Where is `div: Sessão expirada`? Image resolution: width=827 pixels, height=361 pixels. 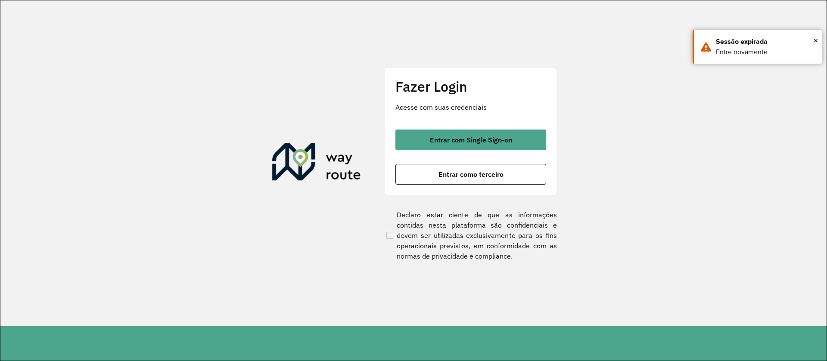
div: Sessão expirada is located at coordinates (766, 42).